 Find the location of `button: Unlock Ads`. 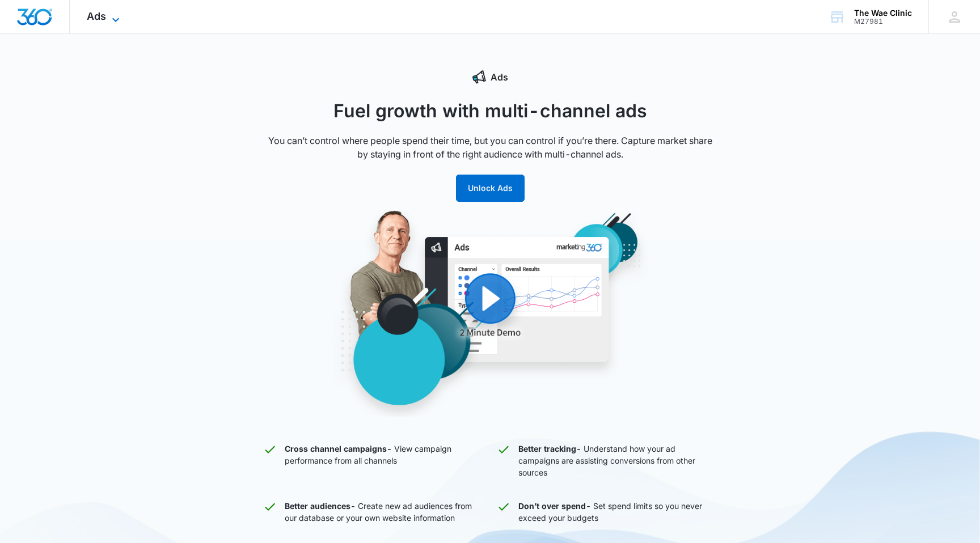

button: Unlock Ads is located at coordinates (490, 188).